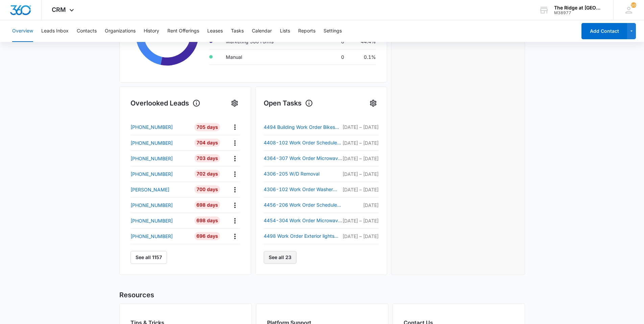 This screenshot has width=644, height=324. I want to click on div: 700 Days, so click(207, 190).